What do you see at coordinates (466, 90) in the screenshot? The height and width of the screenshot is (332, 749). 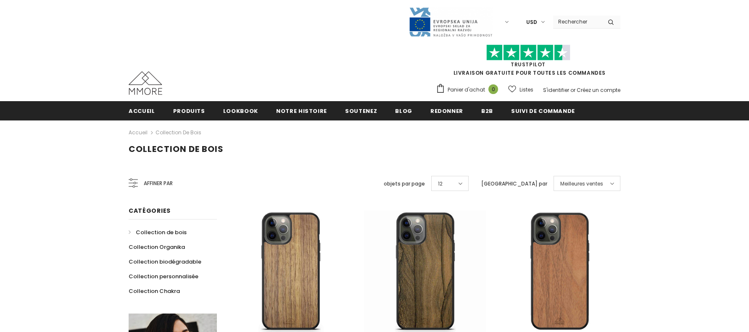 I see `span: Panier d'achat` at bounding box center [466, 90].